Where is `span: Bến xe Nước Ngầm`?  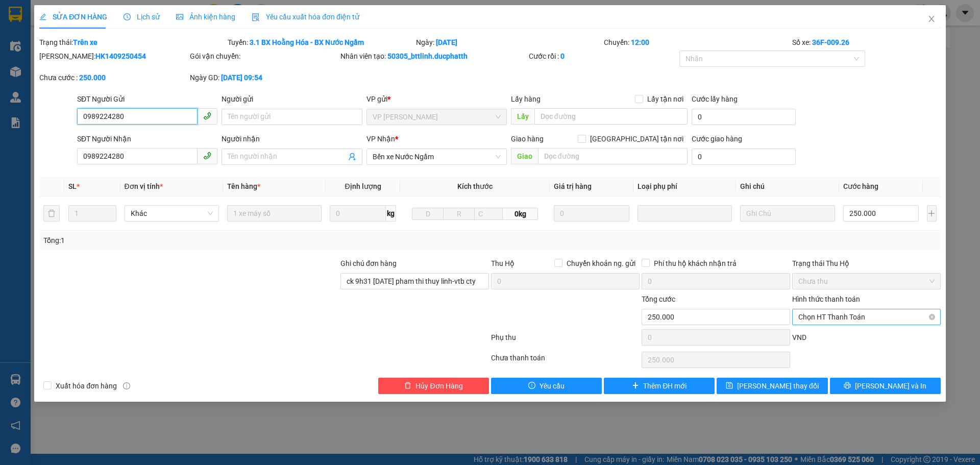
span: Bến xe Nước Ngầm is located at coordinates (437, 156).